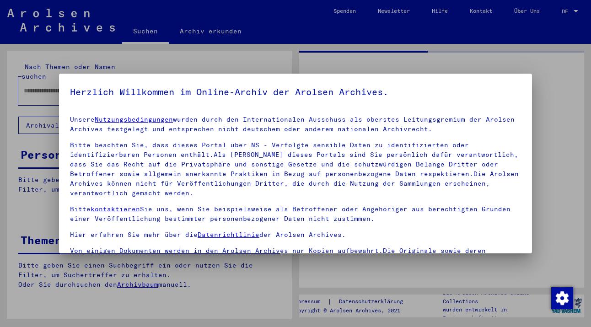 The width and height of the screenshot is (591, 327). I want to click on a: kontaktieren, so click(115, 209).